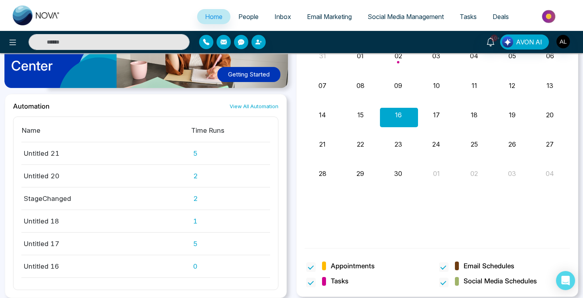  I want to click on span: Appointments, so click(353, 267).